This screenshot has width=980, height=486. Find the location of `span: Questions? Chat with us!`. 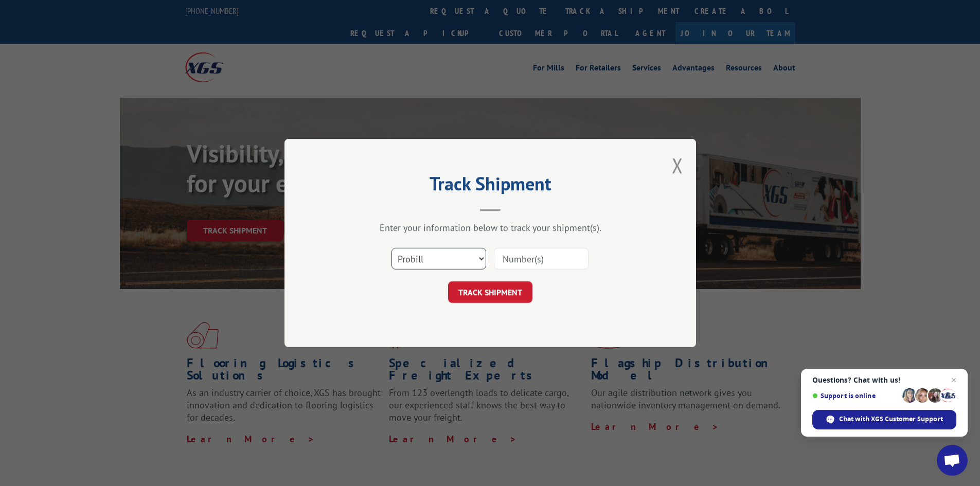

span: Questions? Chat with us! is located at coordinates (884, 380).